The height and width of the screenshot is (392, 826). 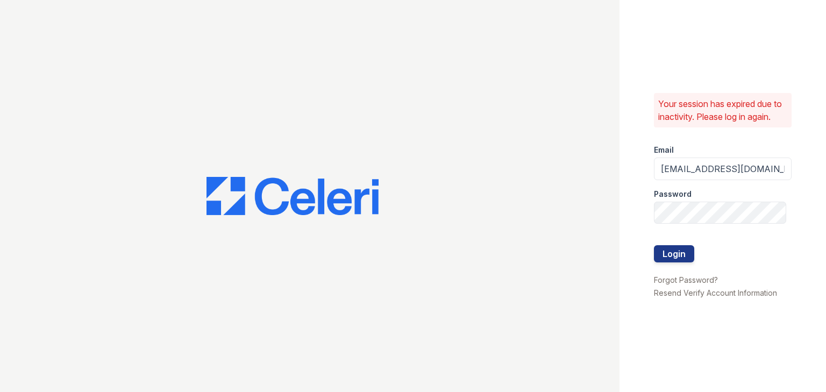 What do you see at coordinates (715, 292) in the screenshot?
I see `a: Resend Verify Account Information` at bounding box center [715, 292].